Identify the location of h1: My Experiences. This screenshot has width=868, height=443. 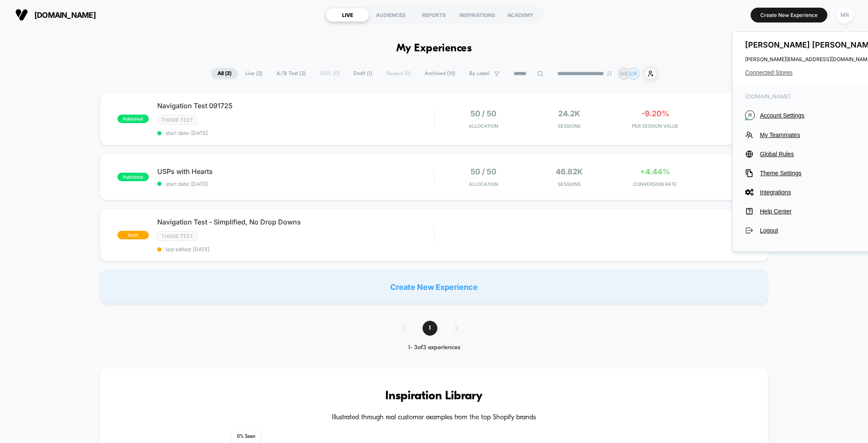
(434, 48).